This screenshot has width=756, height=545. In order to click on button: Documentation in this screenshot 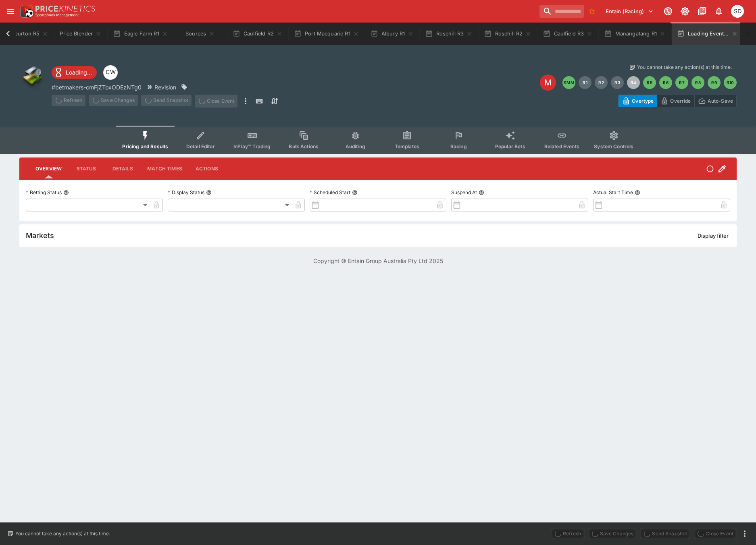, I will do `click(702, 11)`.